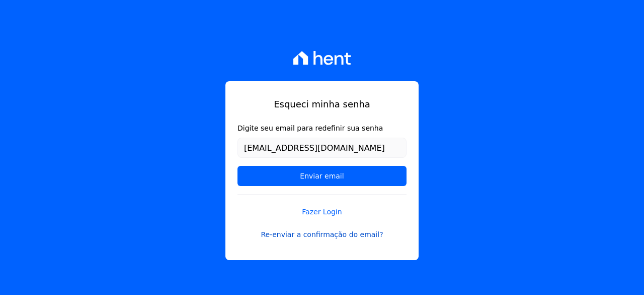  Describe the element at coordinates (322, 205) in the screenshot. I see `a: Fazer Login` at that location.